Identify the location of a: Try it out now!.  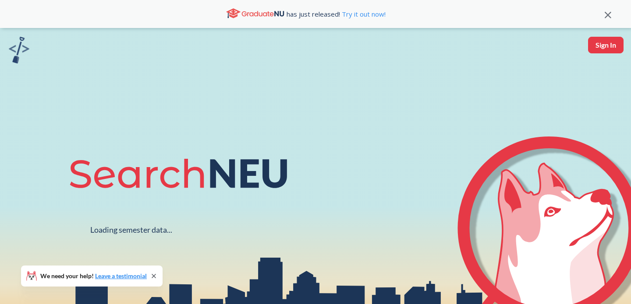
(363, 14).